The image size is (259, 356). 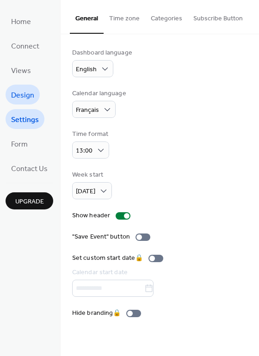 What do you see at coordinates (23, 95) in the screenshot?
I see `span: Design` at bounding box center [23, 95].